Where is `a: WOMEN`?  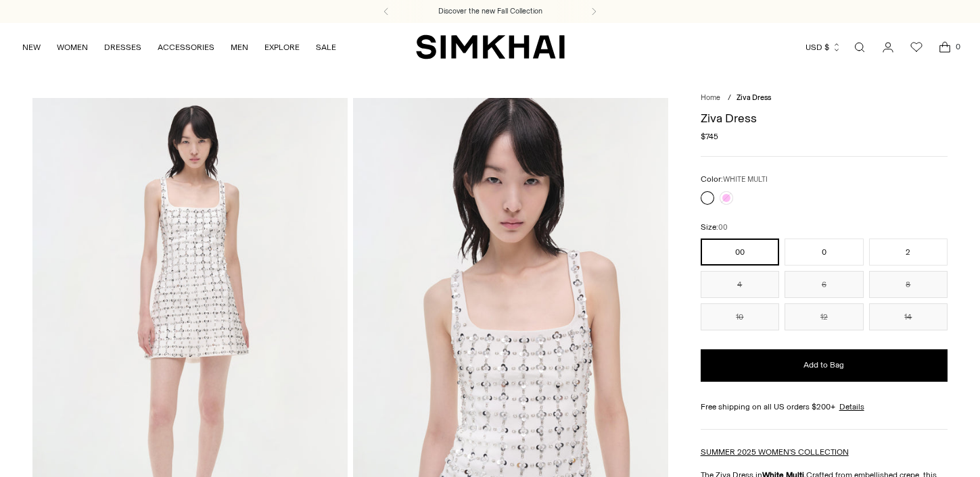 a: WOMEN is located at coordinates (72, 47).